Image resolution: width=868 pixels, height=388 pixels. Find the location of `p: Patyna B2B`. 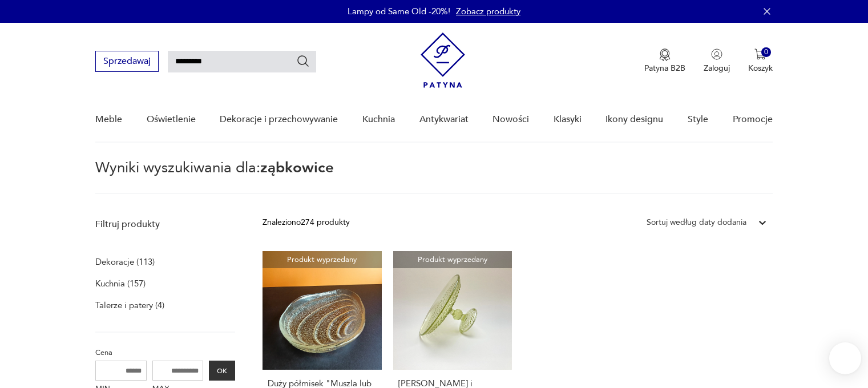

p: Patyna B2B is located at coordinates (665, 68).